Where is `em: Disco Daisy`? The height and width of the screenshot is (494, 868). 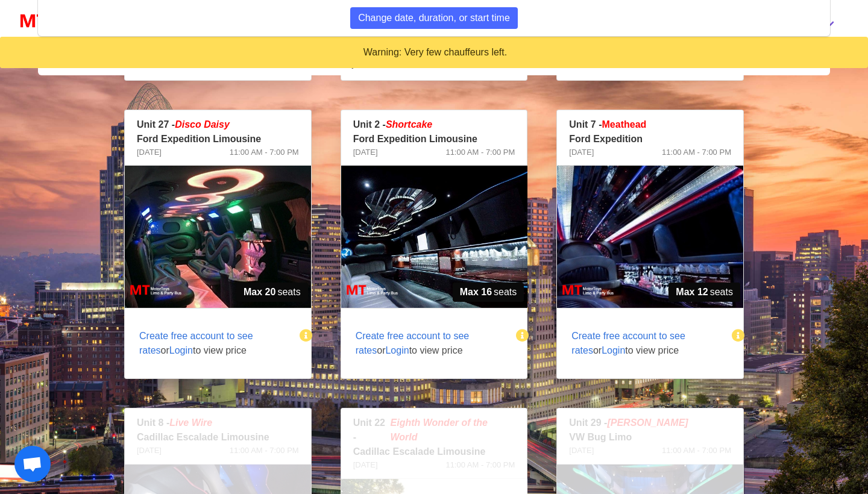
em: Disco Daisy is located at coordinates (202, 124).